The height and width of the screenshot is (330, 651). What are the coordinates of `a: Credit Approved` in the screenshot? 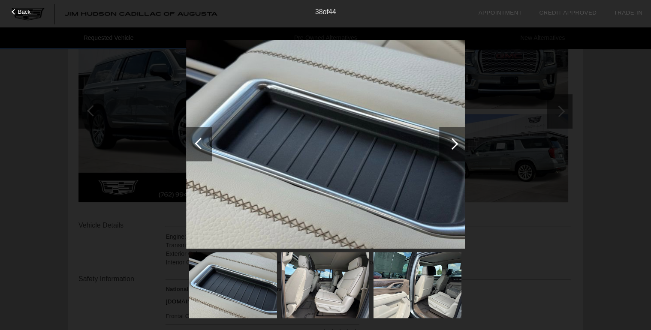 It's located at (568, 12).